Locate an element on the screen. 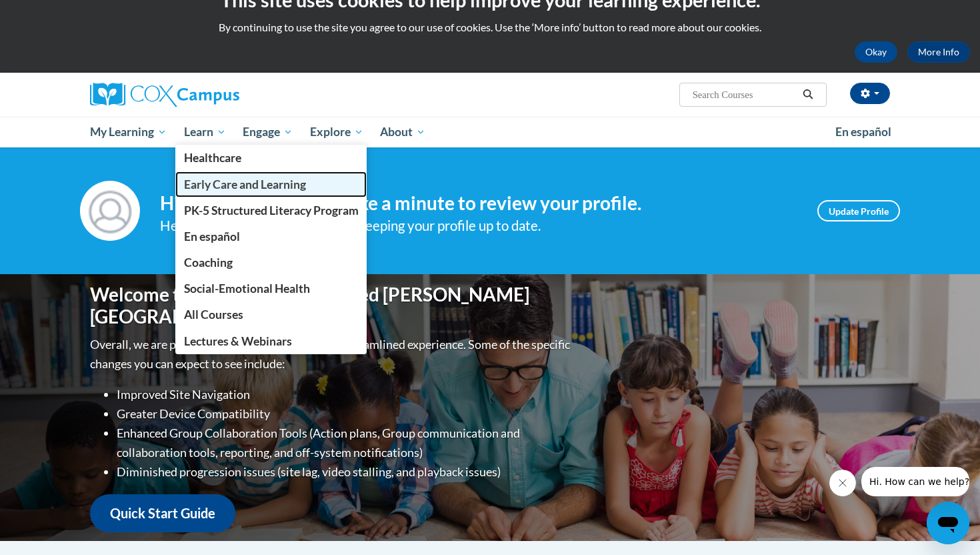 The width and height of the screenshot is (980, 555). span: All Courses is located at coordinates (213, 314).